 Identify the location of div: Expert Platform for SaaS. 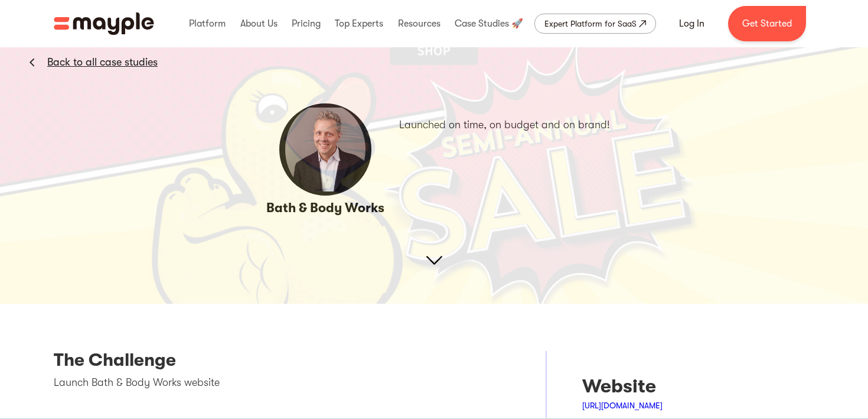
(590, 24).